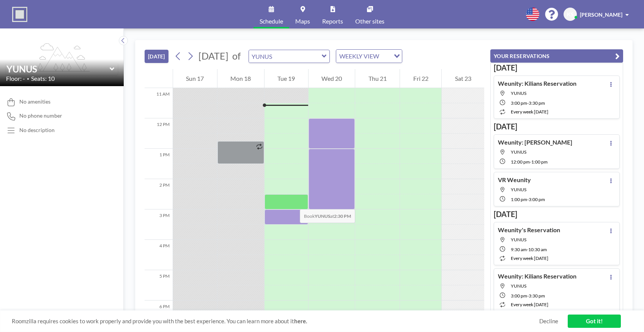 The height and width of the screenshot is (332, 644). What do you see at coordinates (520, 162) in the screenshot?
I see `span: 12:00 PM` at bounding box center [520, 162].